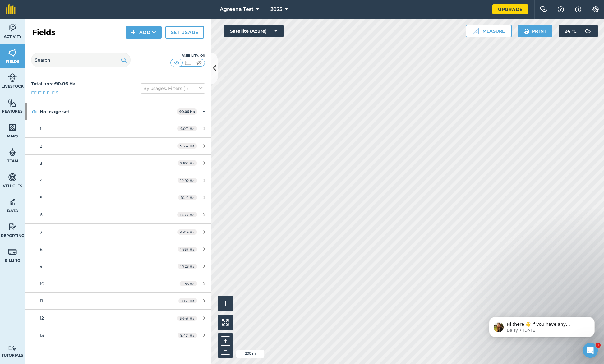 The image size is (604, 364). What do you see at coordinates (41, 335) in the screenshot?
I see `span: 13` at bounding box center [41, 335].